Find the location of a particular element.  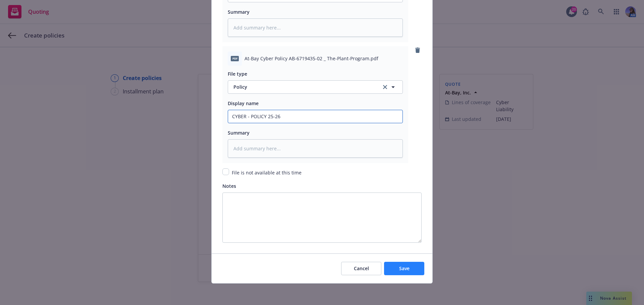

span: Display name is located at coordinates (243, 103).